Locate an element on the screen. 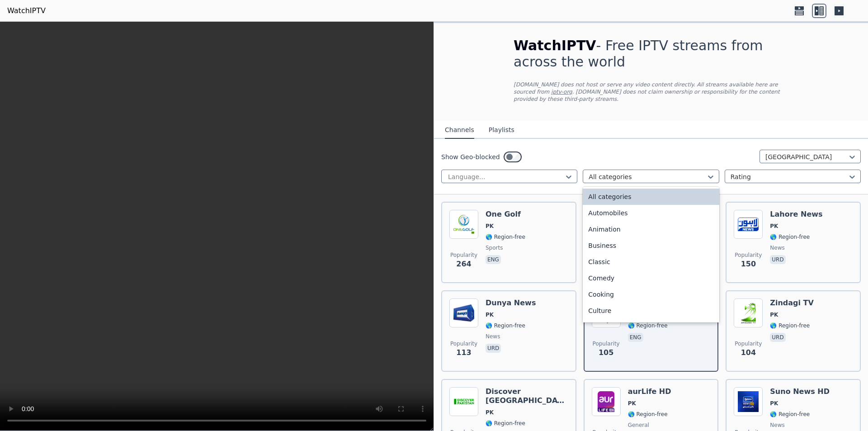  span: WatchIPTV is located at coordinates (554, 45).